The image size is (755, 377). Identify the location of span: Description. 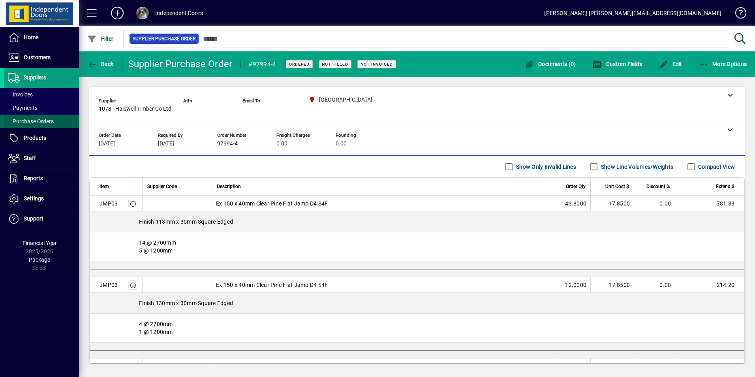
(229, 186).